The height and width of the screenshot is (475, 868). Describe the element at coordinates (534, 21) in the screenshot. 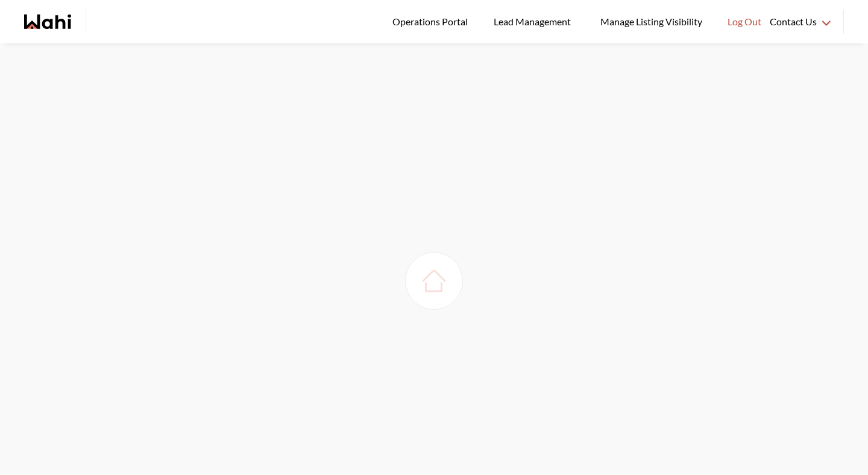

I see `span: Lead Management` at that location.